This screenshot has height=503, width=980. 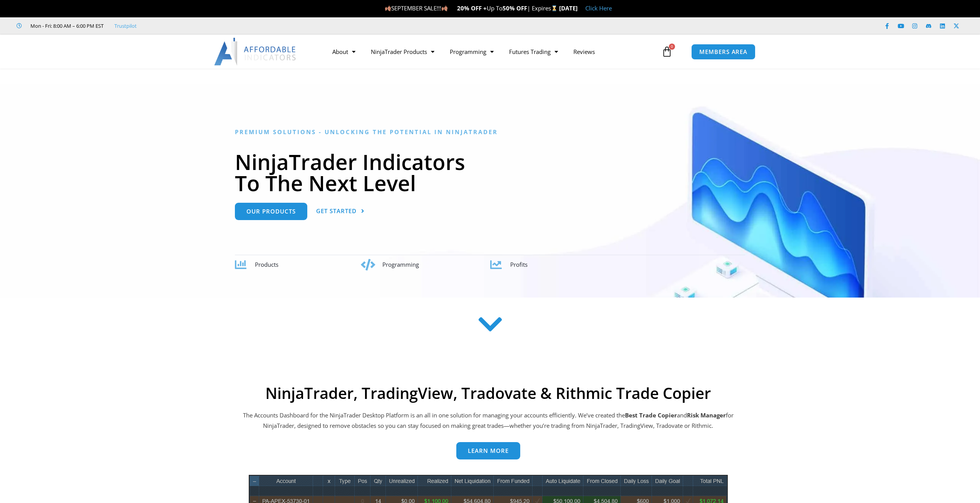 I want to click on a: NinjaTrader Products, so click(x=402, y=52).